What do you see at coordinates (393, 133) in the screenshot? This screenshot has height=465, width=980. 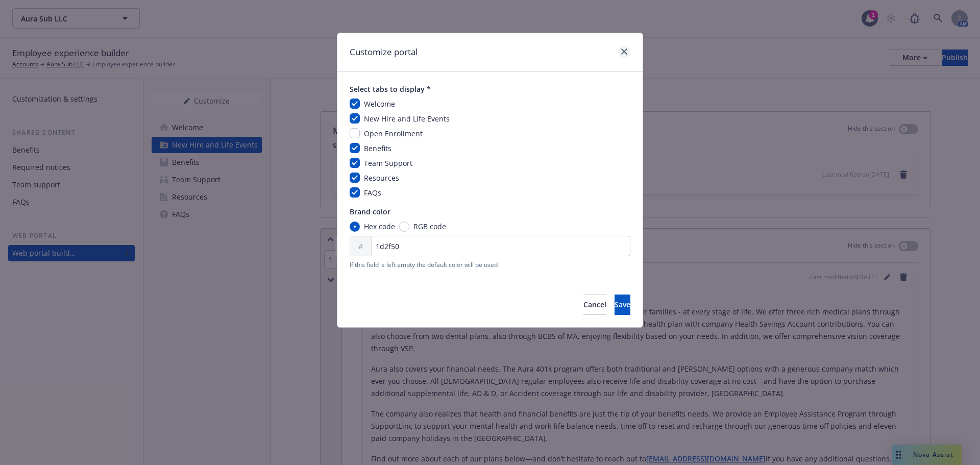 I see `span: Open Enrollment` at bounding box center [393, 133].